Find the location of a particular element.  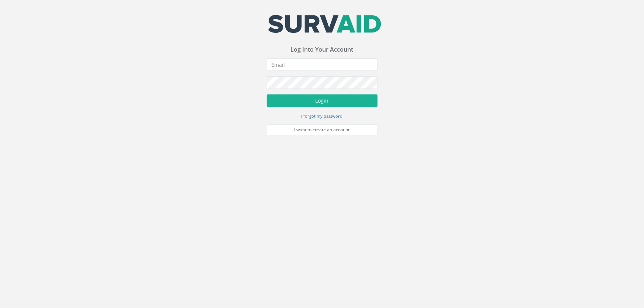

input: Email is located at coordinates (322, 64).